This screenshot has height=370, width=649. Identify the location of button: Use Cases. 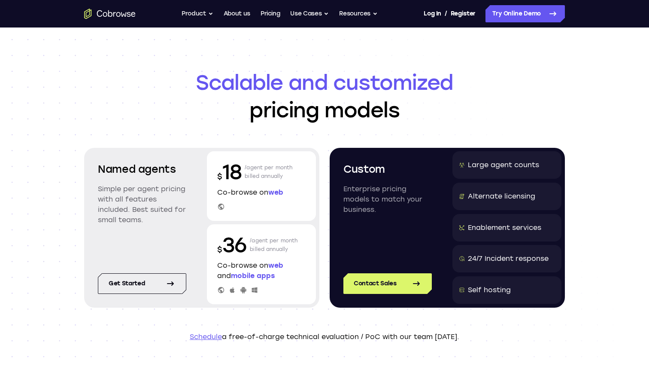
(309, 14).